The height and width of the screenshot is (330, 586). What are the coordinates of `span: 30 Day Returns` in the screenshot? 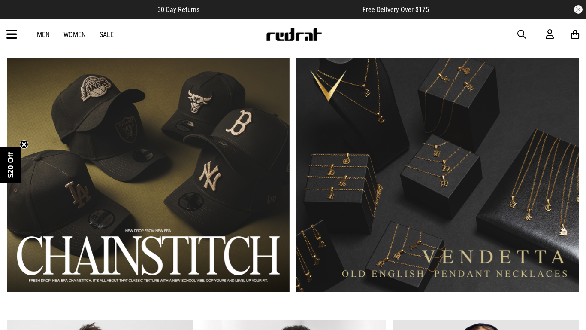 It's located at (178, 9).